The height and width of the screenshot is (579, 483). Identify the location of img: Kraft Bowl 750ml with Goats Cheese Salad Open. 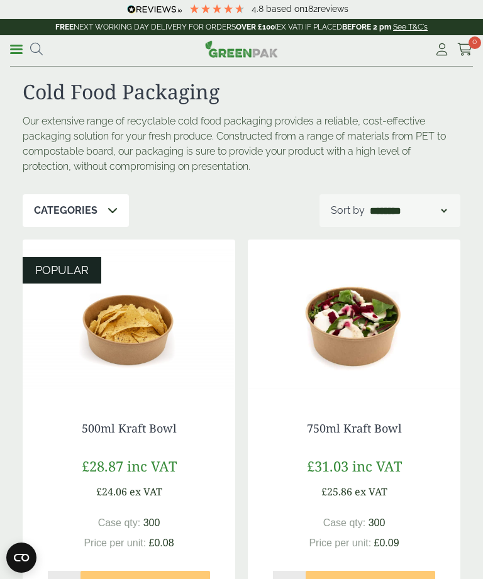
(354, 318).